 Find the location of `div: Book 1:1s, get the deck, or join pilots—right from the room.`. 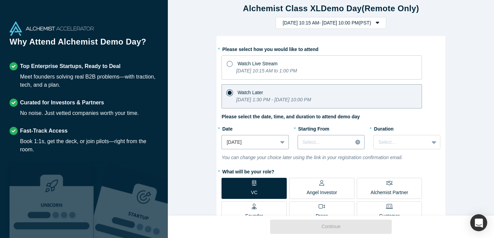

div: Book 1:1s, get the deck, or join pilots—right from the room. is located at coordinates (89, 145).